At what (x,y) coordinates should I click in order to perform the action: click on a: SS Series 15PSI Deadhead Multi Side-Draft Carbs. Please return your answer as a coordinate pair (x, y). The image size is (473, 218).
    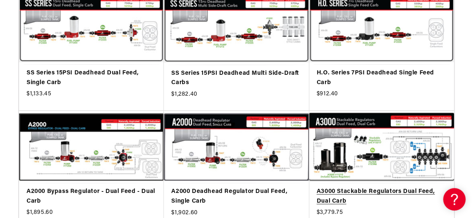
    Looking at the image, I should click on (236, 78).